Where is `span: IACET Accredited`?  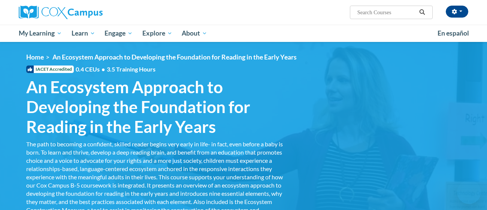
span: IACET Accredited is located at coordinates (50, 69).